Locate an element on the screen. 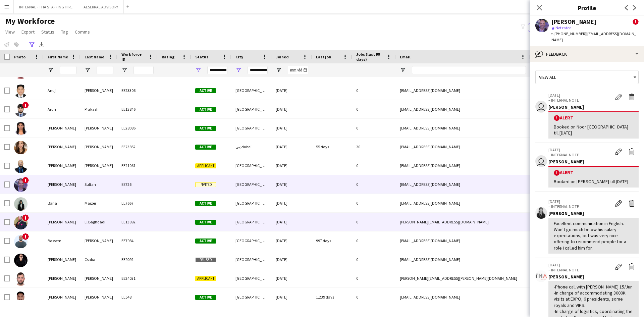 This screenshot has width=644, height=317. div: Bana is located at coordinates (62, 203).